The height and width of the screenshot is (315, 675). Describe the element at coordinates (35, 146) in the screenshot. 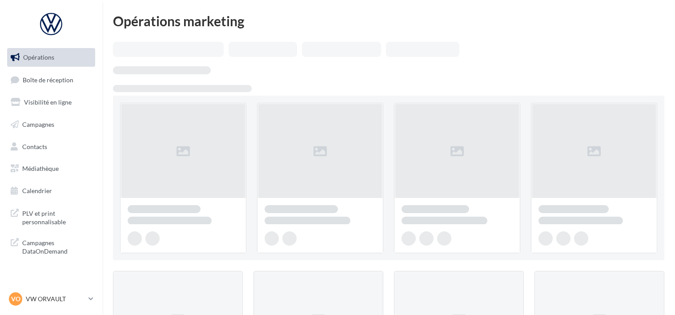

I see `span: Contacts` at that location.